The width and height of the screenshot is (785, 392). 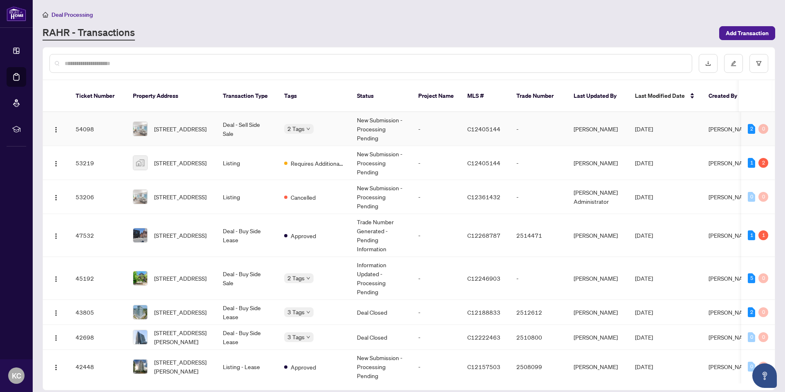 What do you see at coordinates (660, 96) in the screenshot?
I see `span: Last Modified Date` at bounding box center [660, 96].